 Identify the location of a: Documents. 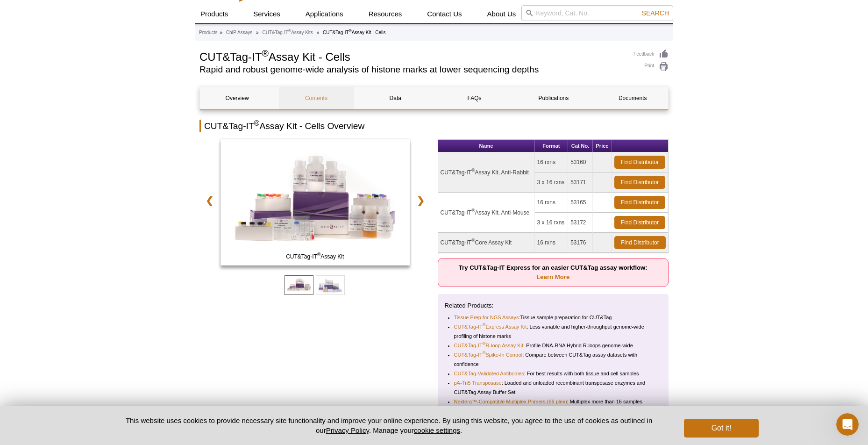
(633, 98).